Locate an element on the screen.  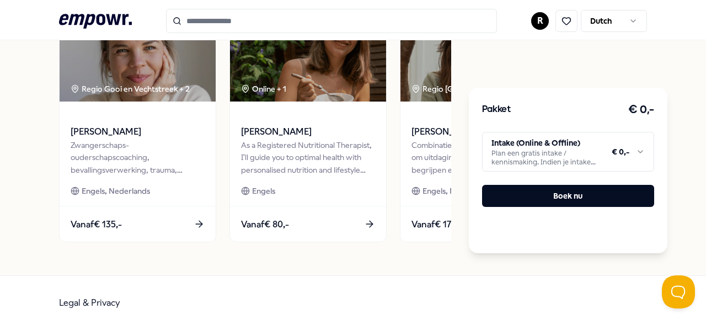
span: Vanaf € 80,- is located at coordinates (265, 224).